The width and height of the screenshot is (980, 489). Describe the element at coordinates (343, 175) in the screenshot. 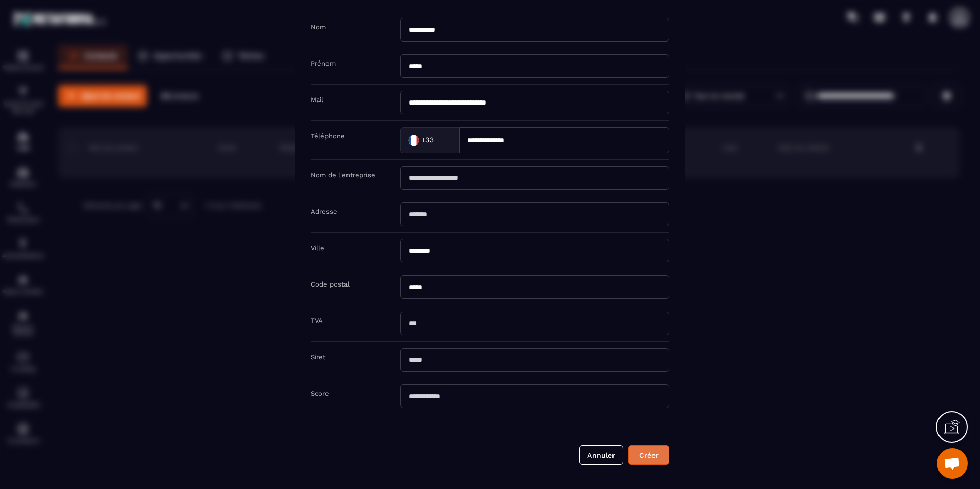

I see `label: Nom de l'entreprise` at that location.